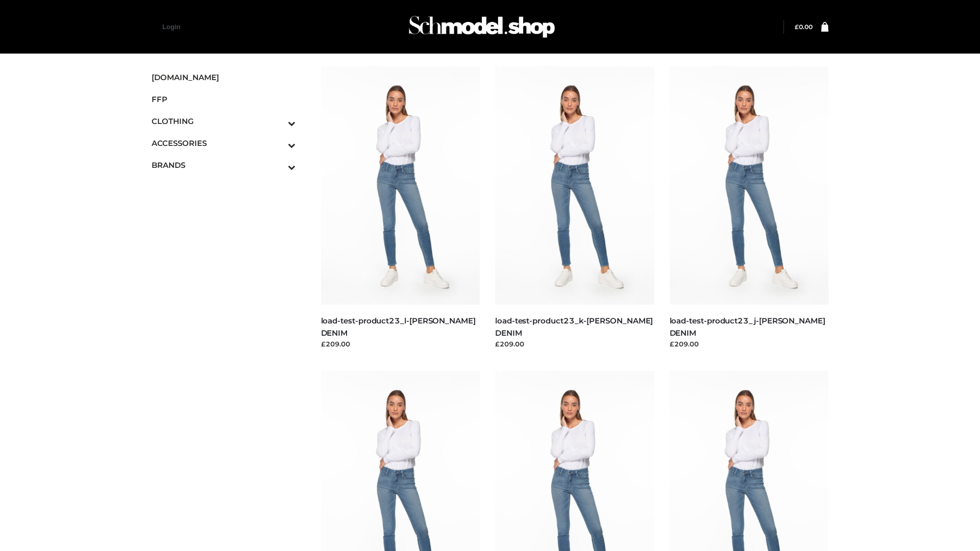 The image size is (980, 551). What do you see at coordinates (803, 26) in the screenshot?
I see `a: £0.00` at bounding box center [803, 26].